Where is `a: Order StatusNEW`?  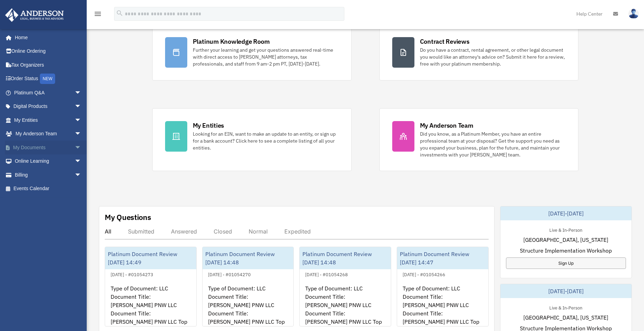
a: Order StatusNEW is located at coordinates (48, 79).